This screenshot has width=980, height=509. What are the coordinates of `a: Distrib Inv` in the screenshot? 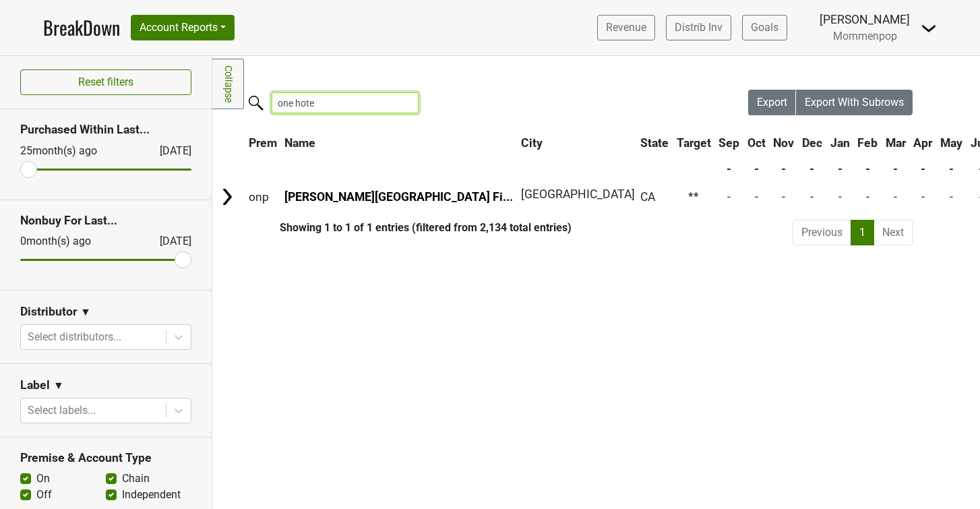 It's located at (698, 28).